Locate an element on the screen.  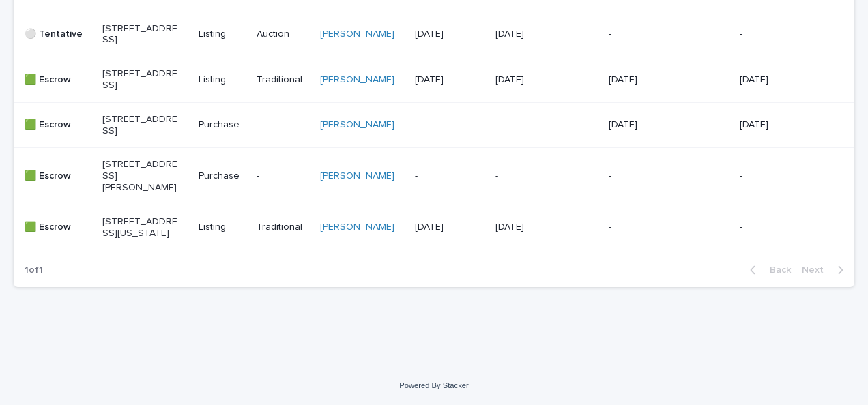
span: Next is located at coordinates (817, 270).